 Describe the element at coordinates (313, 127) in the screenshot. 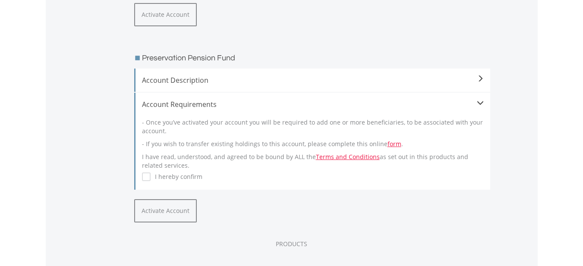

I see `p: - Once you’ve activated your account you will be required to add one or more beneficiaries, to be...` at that location.